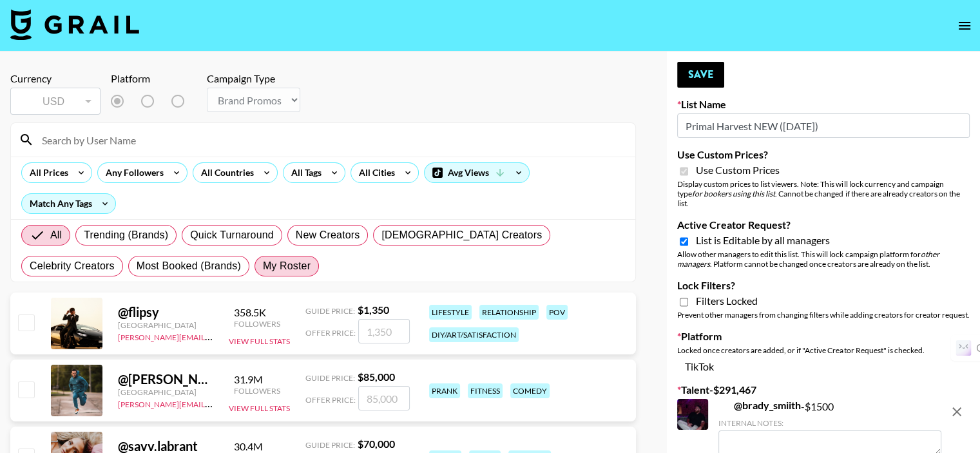  Describe the element at coordinates (387, 377) in the screenshot. I see `strong: $ 85,000` at that location.